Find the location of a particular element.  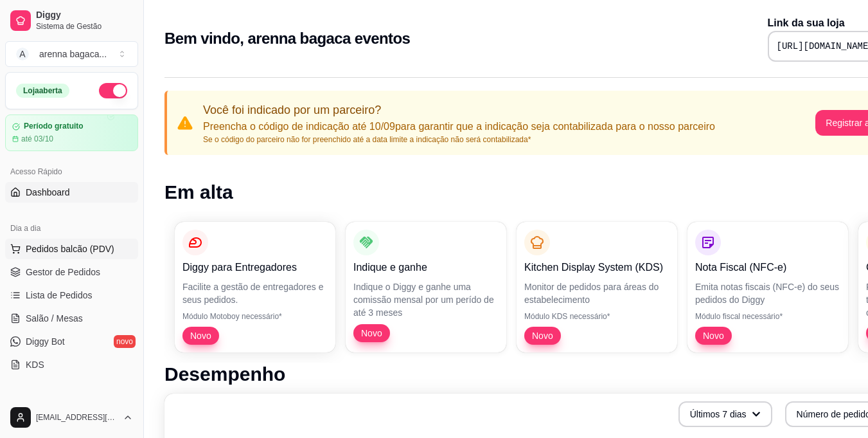

p: Monitor de pedidos para áreas do estabelecimento is located at coordinates (596, 293).